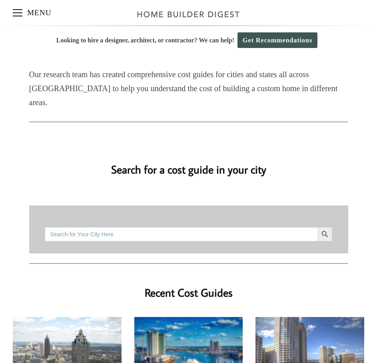 This screenshot has height=363, width=377. I want to click on span: Menu, so click(18, 13).